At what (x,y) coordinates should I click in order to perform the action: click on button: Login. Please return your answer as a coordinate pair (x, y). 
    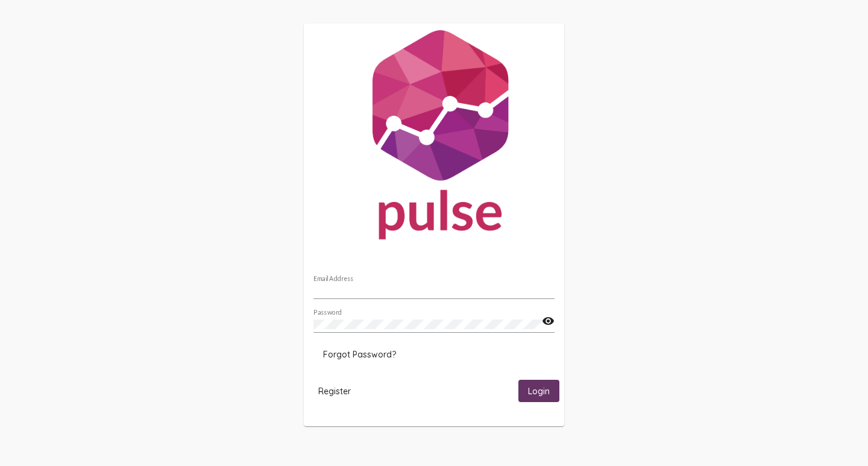
    Looking at the image, I should click on (539, 391).